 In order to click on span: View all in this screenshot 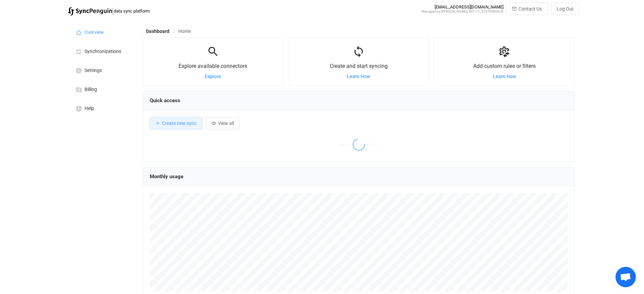, I will do `click(226, 123)`.